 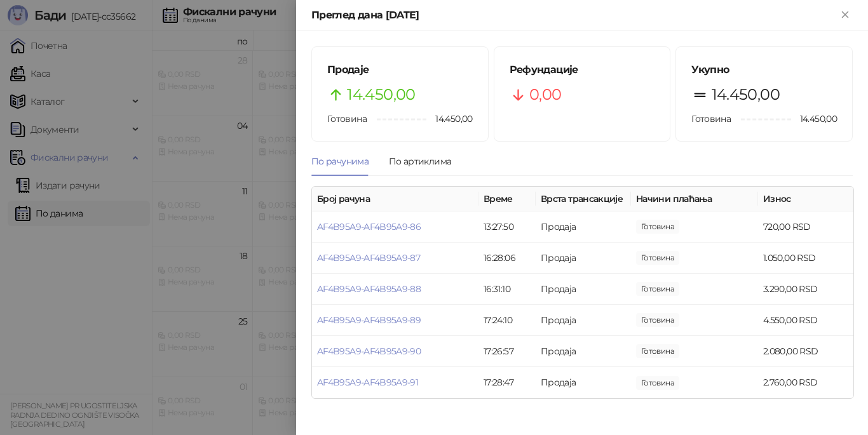 I want to click on td: 3.290,00 RSD, so click(x=806, y=289).